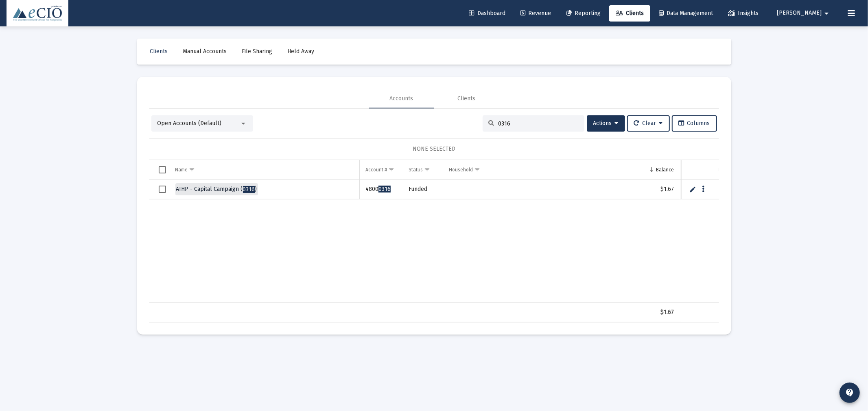 This screenshot has width=868, height=411. I want to click on a: Data Management, so click(685, 14).